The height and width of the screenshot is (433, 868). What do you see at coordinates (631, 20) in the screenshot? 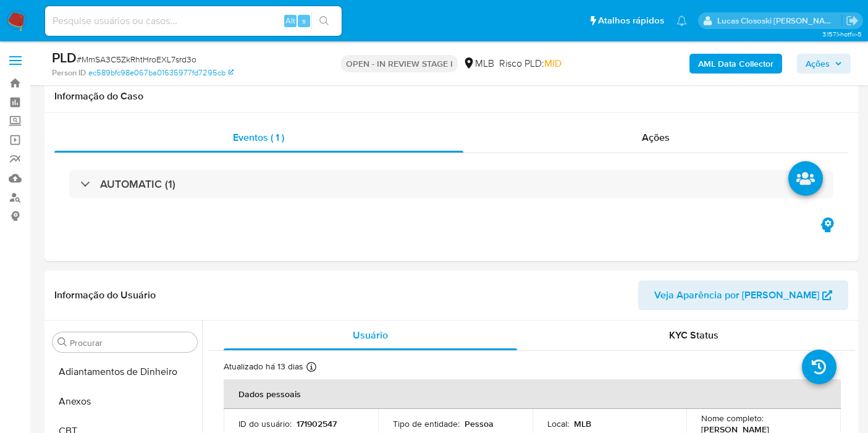
I see `span: Atalhos rápidos` at bounding box center [631, 20].